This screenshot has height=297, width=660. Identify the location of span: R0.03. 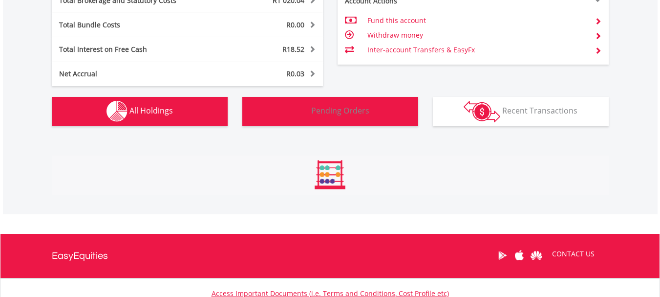
(295, 73).